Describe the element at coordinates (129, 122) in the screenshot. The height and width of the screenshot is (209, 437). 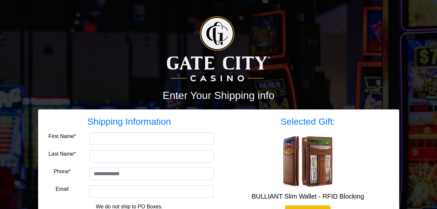
I see `h3: Shipping Information` at that location.